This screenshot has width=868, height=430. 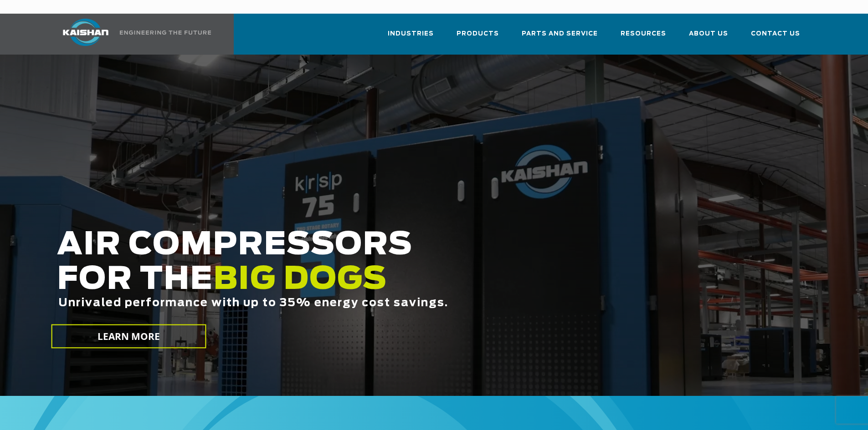 What do you see at coordinates (300, 280) in the screenshot?
I see `span: BIG DOGS` at bounding box center [300, 280].